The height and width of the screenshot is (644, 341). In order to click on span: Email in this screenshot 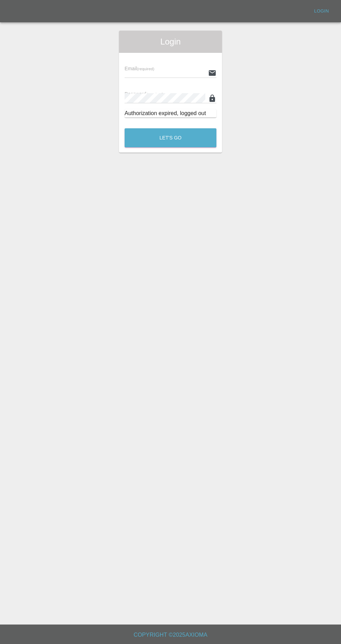, I will do `click(139, 68)`.